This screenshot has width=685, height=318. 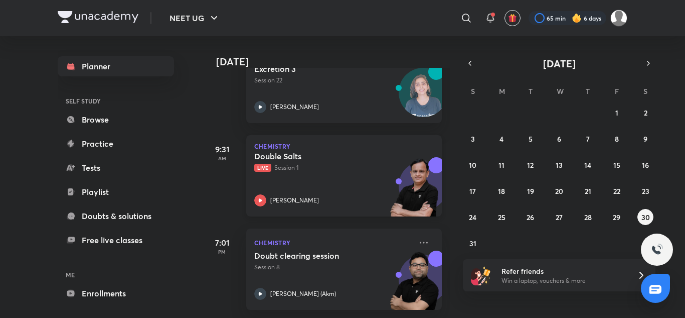 I want to click on abbr: August 10, 2025, so click(x=473, y=165).